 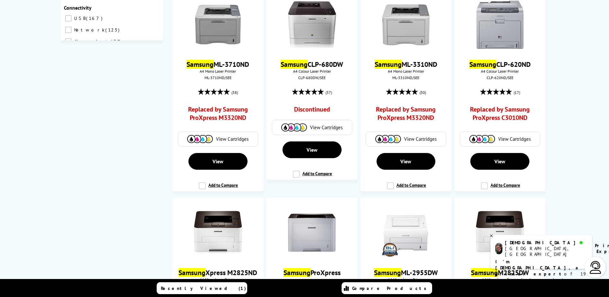 What do you see at coordinates (500, 64) in the screenshot?
I see `a: SamsungCLP-620ND` at bounding box center [500, 64].